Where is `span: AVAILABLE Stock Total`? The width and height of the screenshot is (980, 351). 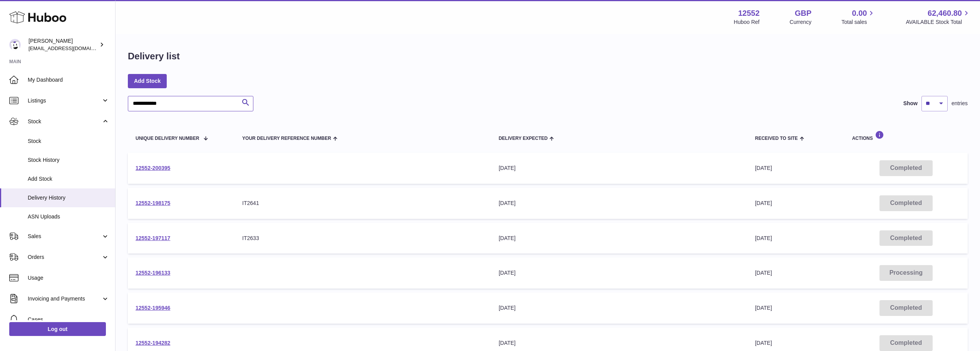 span: AVAILABLE Stock Total is located at coordinates (938, 22).